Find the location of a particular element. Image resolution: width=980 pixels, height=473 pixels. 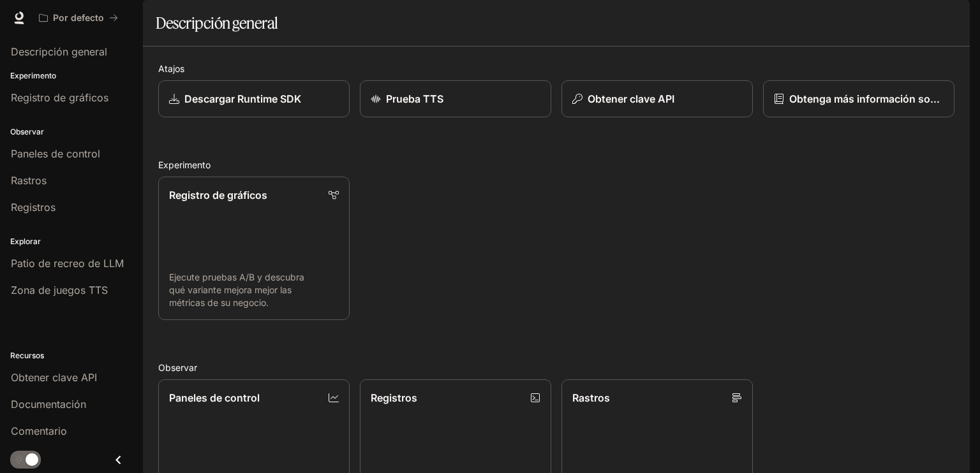

font: Descripción general is located at coordinates (217, 23).